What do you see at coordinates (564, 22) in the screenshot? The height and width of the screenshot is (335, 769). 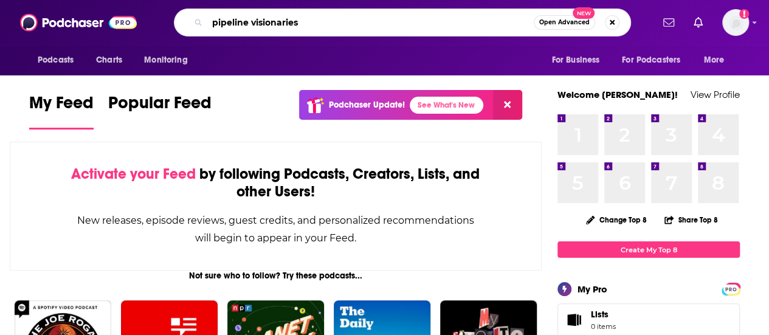 I see `button: Open AdvancedNew` at bounding box center [564, 22].